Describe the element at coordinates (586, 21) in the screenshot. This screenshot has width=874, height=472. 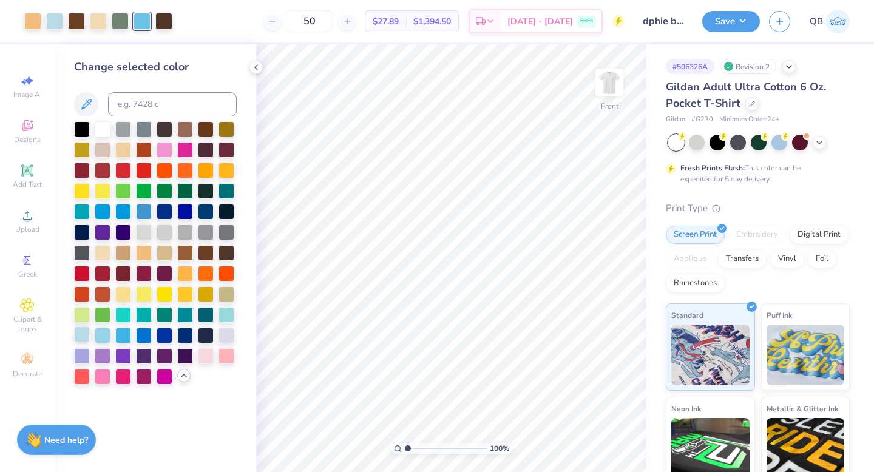
I see `span: FREE` at that location.